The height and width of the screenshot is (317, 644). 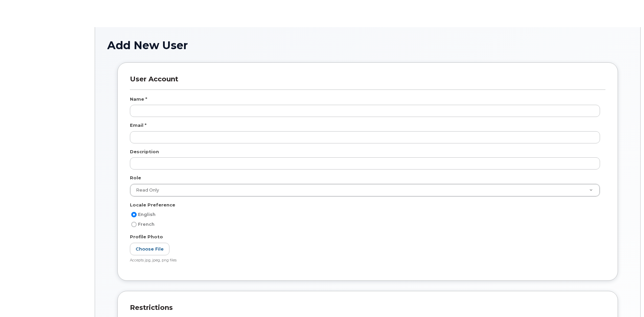 What do you see at coordinates (134, 225) in the screenshot?
I see `input: French` at bounding box center [134, 225].